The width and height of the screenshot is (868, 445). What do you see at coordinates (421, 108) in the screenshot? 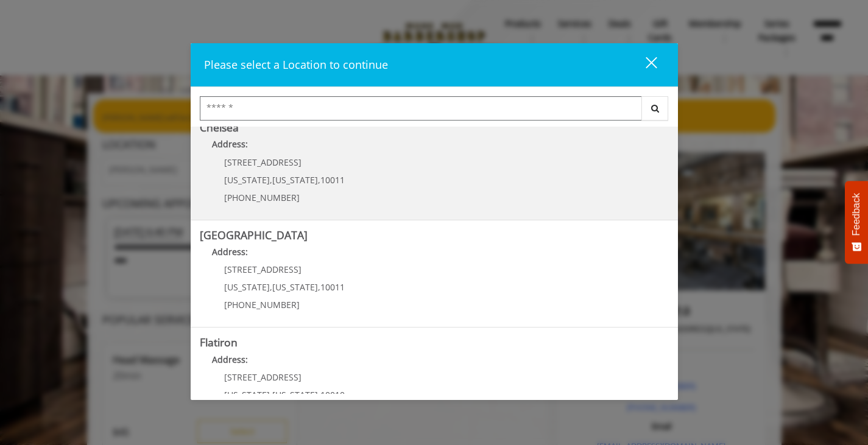
I see `input: Search Center` at bounding box center [421, 108].